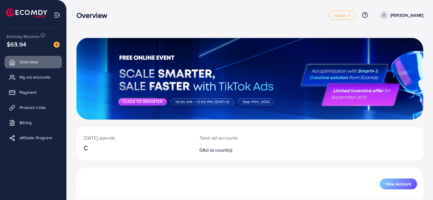 This screenshot has height=200, width=433. What do you see at coordinates (341, 15) in the screenshot?
I see `a: regular_1` at bounding box center [341, 15].